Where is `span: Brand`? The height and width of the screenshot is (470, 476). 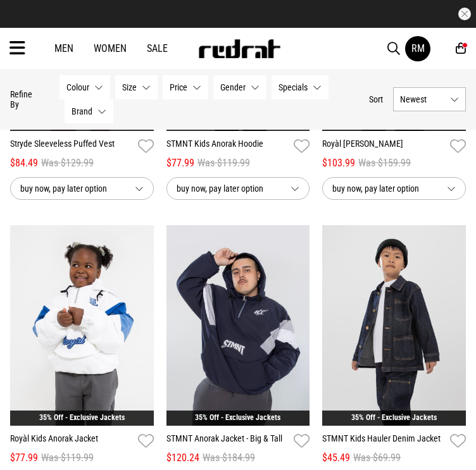 span: Brand is located at coordinates (82, 111).